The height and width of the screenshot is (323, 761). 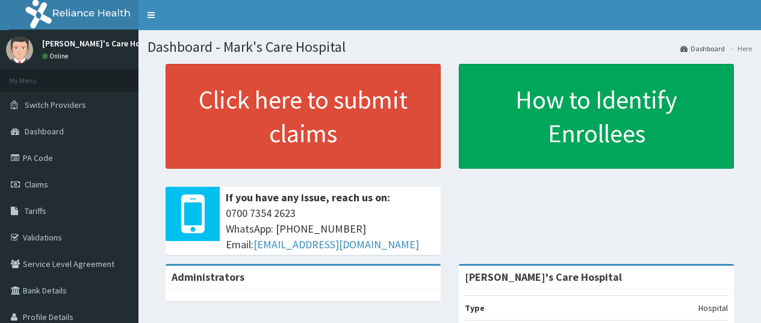 What do you see at coordinates (450, 47) in the screenshot?
I see `h1: Dashboard - Mark's Care Hospital` at bounding box center [450, 47].